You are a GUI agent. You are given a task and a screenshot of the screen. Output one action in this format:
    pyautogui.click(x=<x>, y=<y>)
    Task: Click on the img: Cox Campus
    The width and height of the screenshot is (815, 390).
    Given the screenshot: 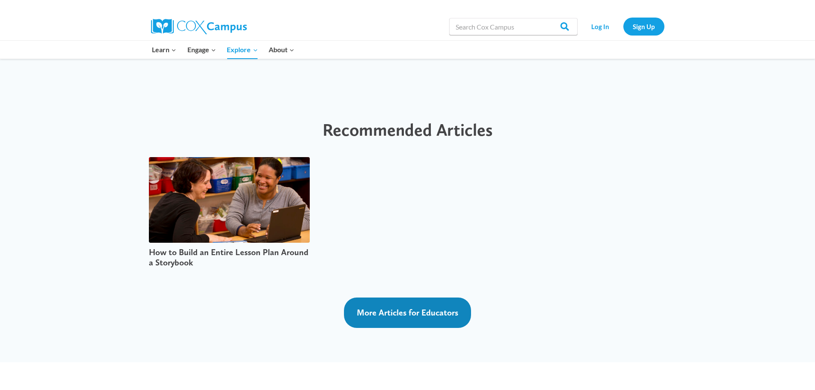 What is the action you would take?
    pyautogui.click(x=199, y=27)
    